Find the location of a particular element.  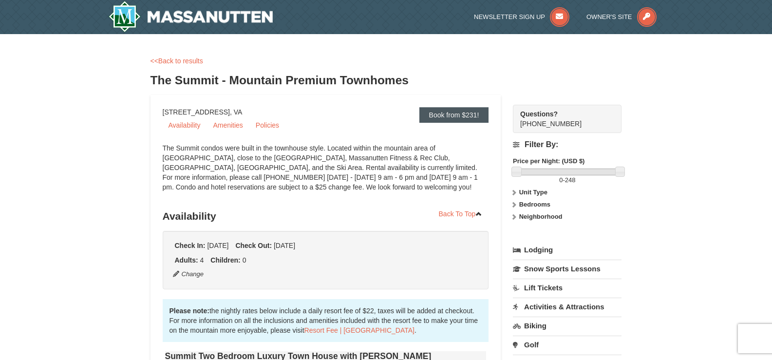

strong: Adults: is located at coordinates (187, 260).